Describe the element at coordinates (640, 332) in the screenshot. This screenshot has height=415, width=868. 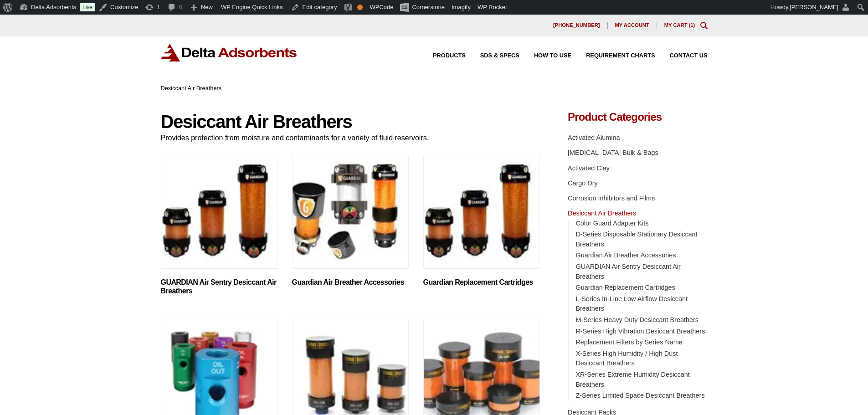
I see `a: R-Series High Vibration Desiccant Breathers` at that location.